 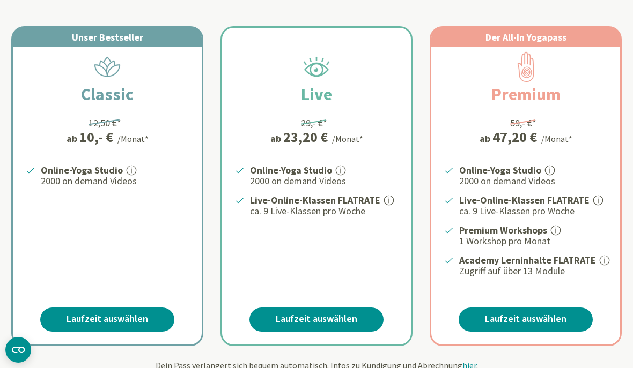 What do you see at coordinates (526, 94) in the screenshot?
I see `h2: Premium` at bounding box center [526, 94].